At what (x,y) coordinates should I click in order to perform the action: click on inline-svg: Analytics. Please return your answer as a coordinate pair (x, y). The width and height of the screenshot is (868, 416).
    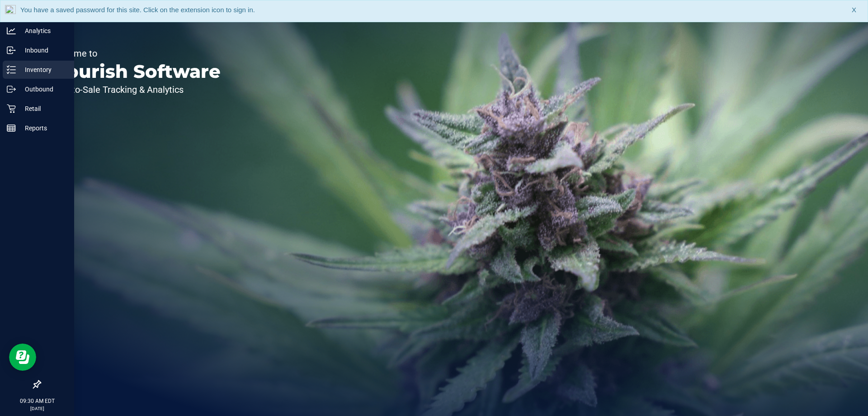
    Looking at the image, I should click on (11, 31).